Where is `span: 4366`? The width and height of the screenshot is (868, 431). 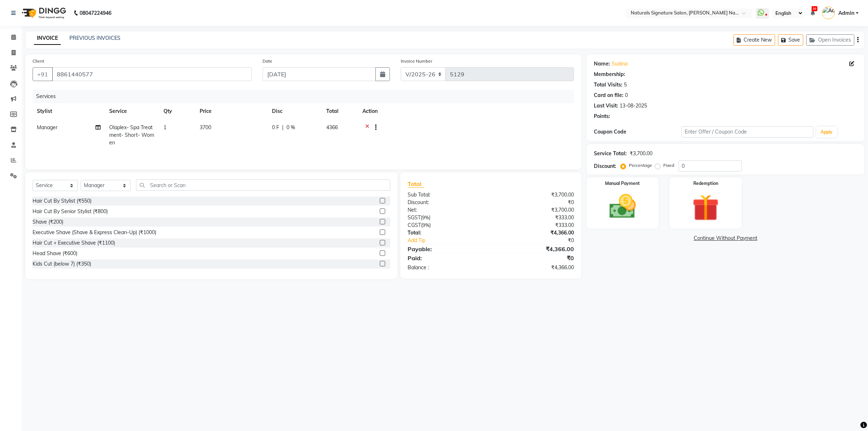 span: 4366 is located at coordinates (332, 128).